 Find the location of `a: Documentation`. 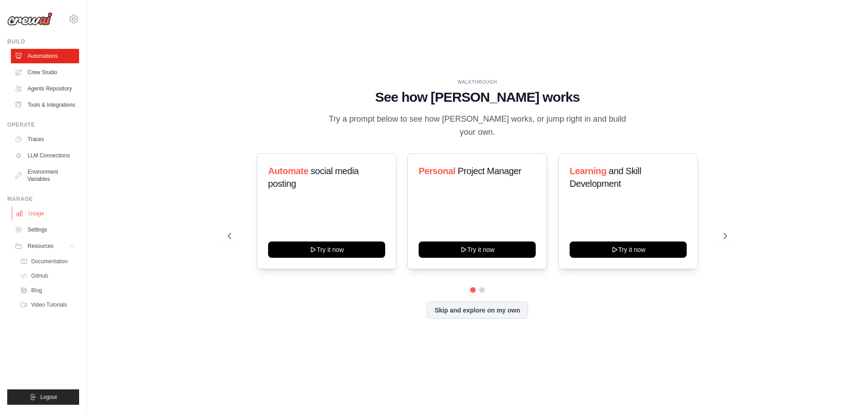

a: Documentation is located at coordinates (47, 262).